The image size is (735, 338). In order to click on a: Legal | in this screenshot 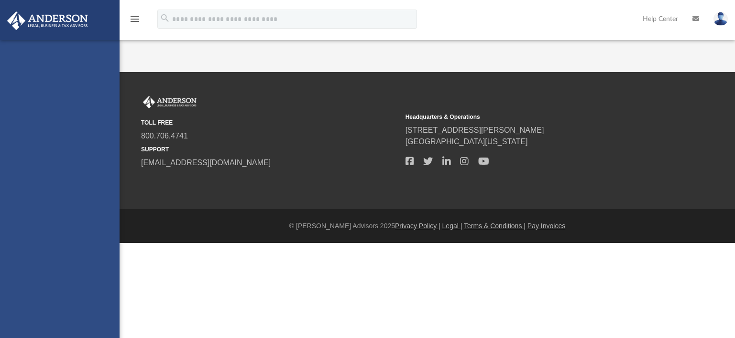, I will do `click(452, 226)`.